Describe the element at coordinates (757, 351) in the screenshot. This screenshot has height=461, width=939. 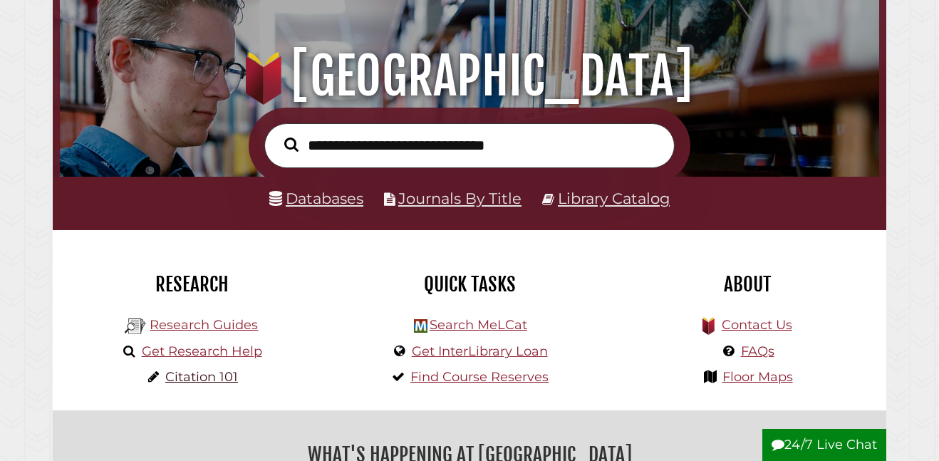
I see `a: FAQs` at that location.